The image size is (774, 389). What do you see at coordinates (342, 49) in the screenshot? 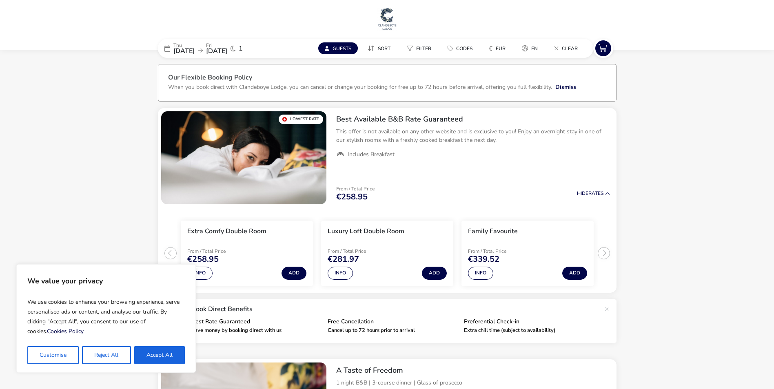
I see `span: Guests` at bounding box center [342, 49].